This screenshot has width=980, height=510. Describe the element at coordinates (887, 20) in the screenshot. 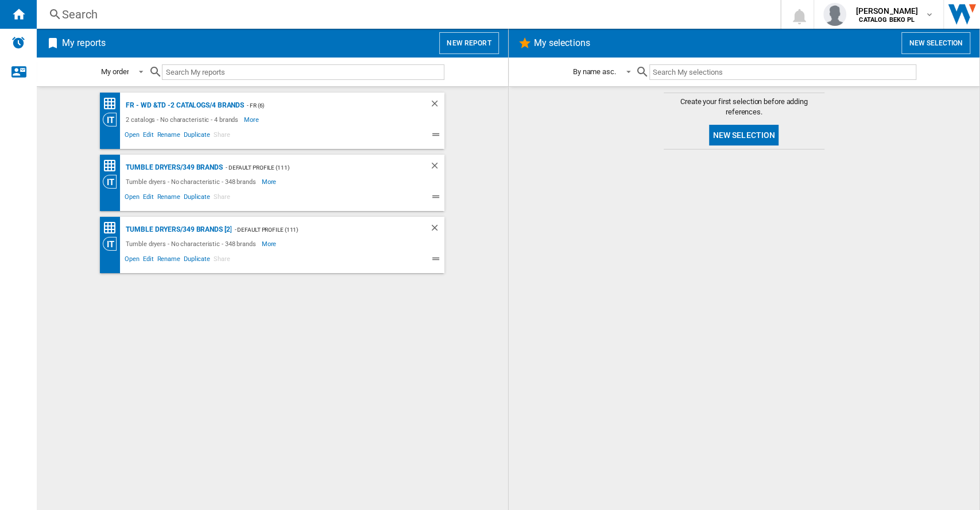

I see `b: CATALOG BEKO PL` at that location.